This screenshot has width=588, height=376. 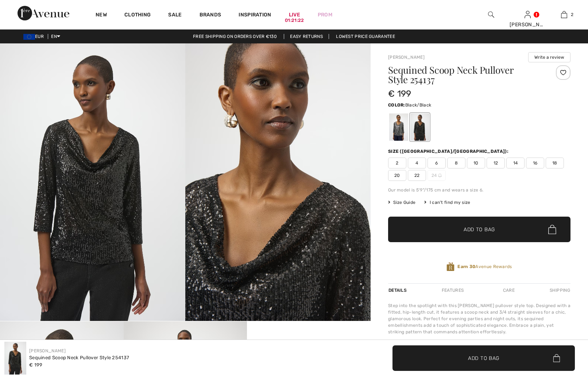 I want to click on img: Sequined Scoop Neck Pullover Style 254137. 2, so click(x=278, y=182).